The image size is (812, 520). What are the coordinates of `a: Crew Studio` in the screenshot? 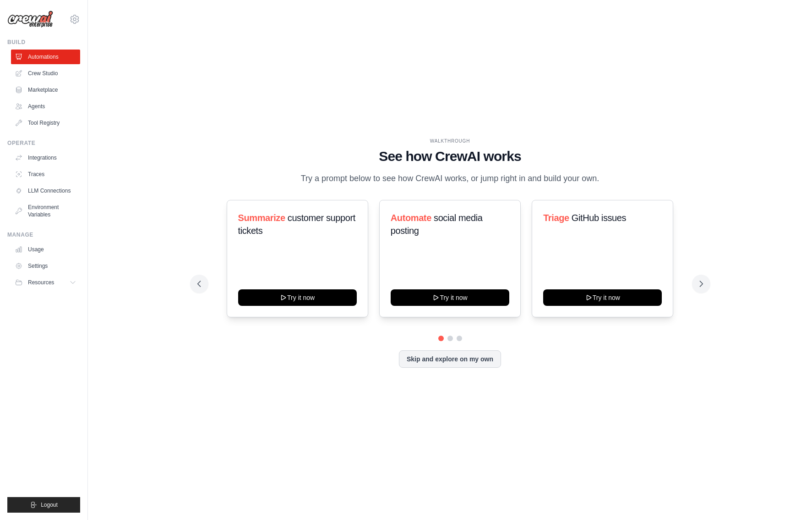 It's located at (45, 73).